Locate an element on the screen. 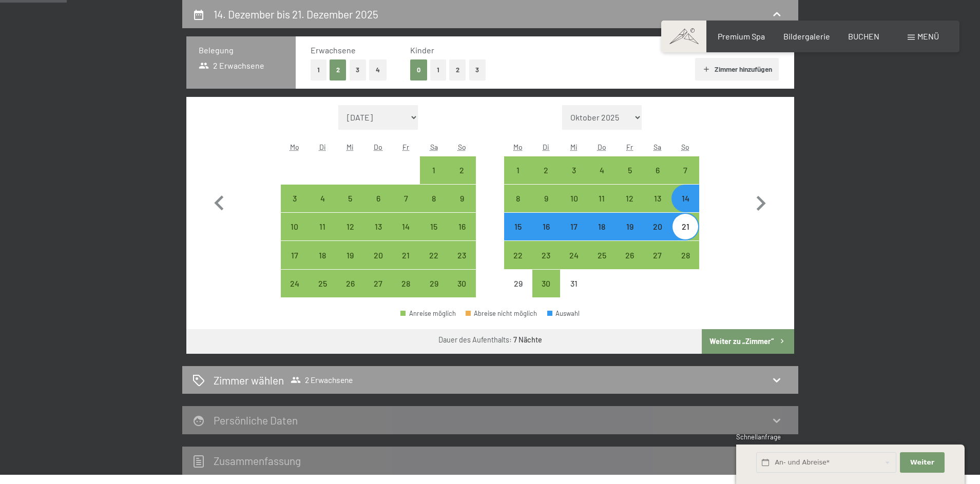  abbr: Dienstag is located at coordinates (546, 146).